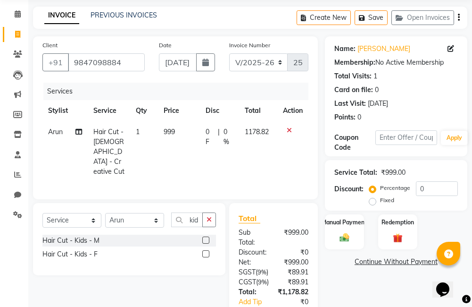 Image resolution: width=472 pixels, height=307 pixels. I want to click on label: Manual Payment, so click(344, 222).